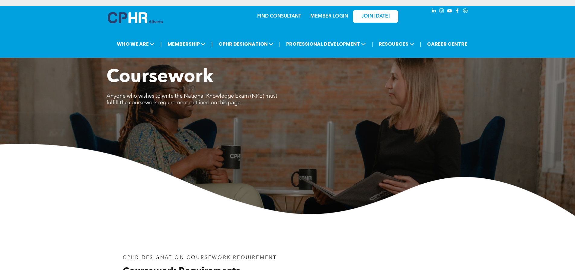  I want to click on span: MEMBERSHIP, so click(187, 44).